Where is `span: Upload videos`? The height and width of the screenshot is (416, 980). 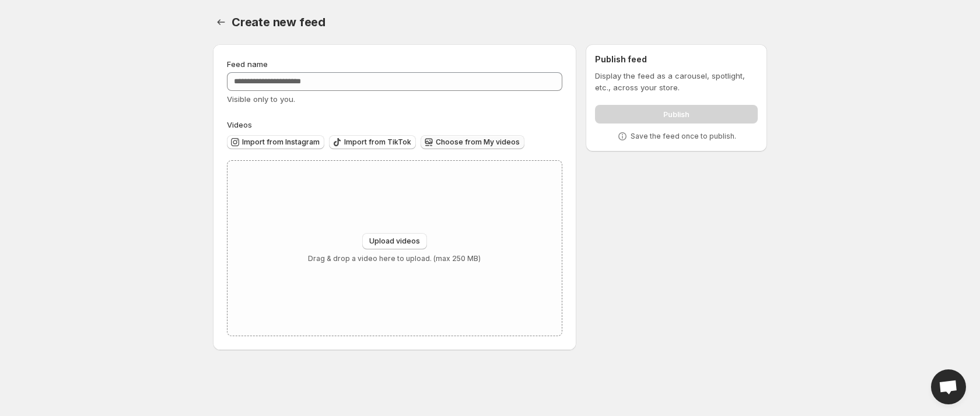
span: Upload videos is located at coordinates (394, 241).